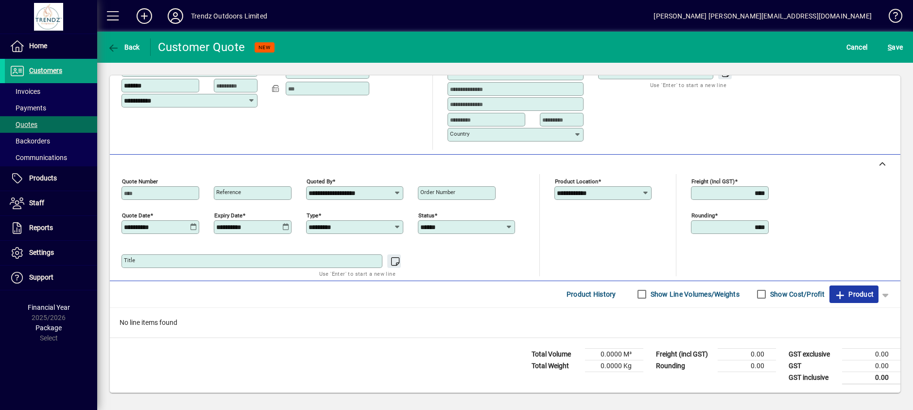 The width and height of the screenshot is (913, 410). I want to click on button: Save, so click(895, 47).